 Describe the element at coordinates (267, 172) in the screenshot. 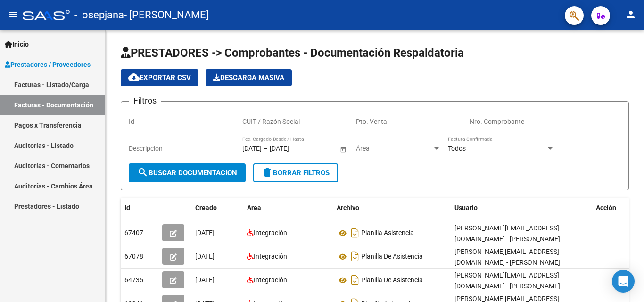

I see `mat-icon: delete` at that location.